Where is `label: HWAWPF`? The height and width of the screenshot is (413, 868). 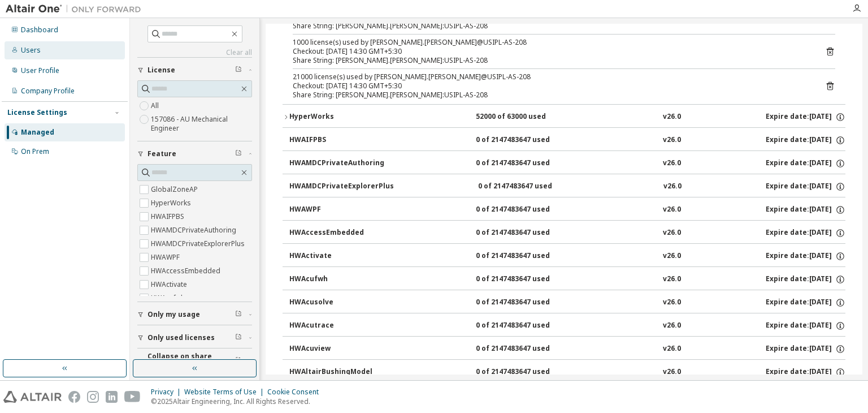 label: HWAWPF is located at coordinates (166, 257).